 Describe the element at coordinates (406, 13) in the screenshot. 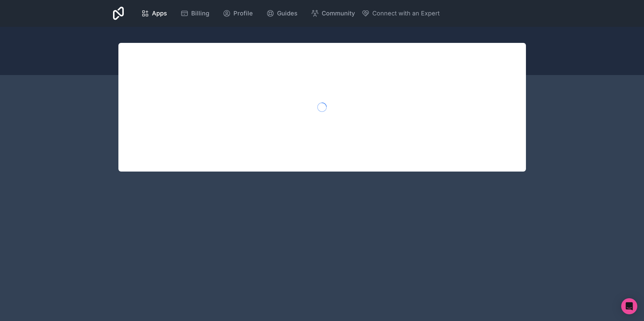

I see `span: Connect with an Expert` at that location.